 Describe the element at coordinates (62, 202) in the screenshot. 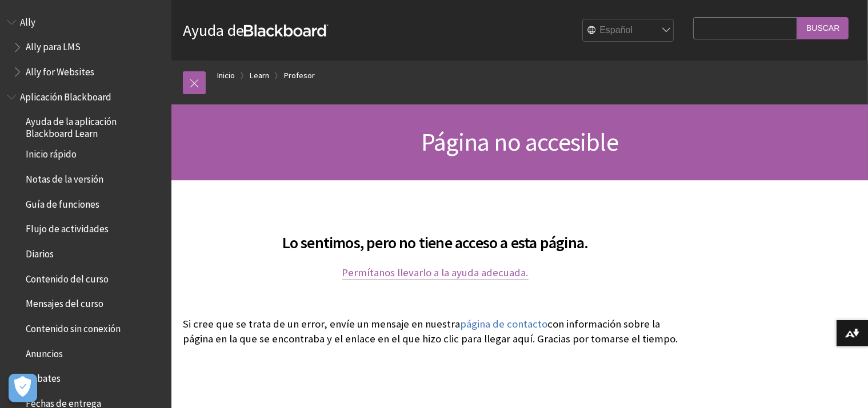

I see `span: Guía de funciones` at that location.